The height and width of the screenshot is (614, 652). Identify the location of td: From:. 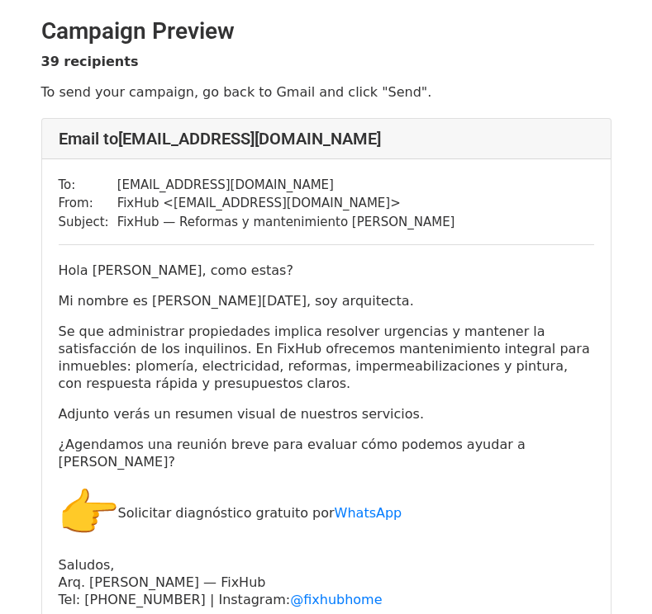
(88, 203).